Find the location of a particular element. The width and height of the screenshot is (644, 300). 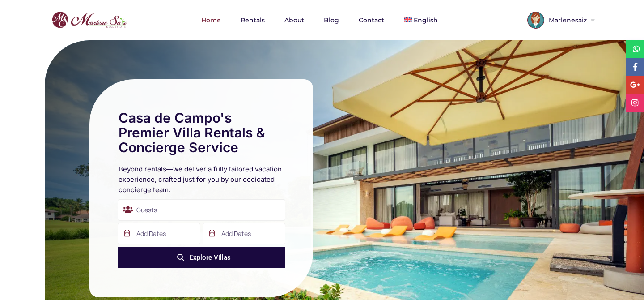

img: logo is located at coordinates (89, 20).